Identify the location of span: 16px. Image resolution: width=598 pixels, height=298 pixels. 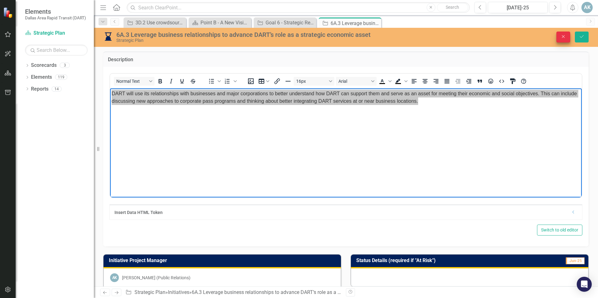
(312, 81).